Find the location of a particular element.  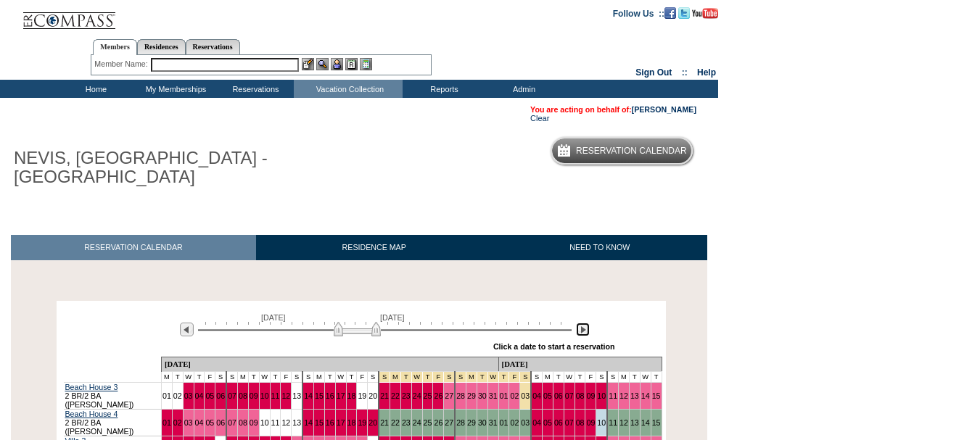

a: 29 is located at coordinates (471, 396).